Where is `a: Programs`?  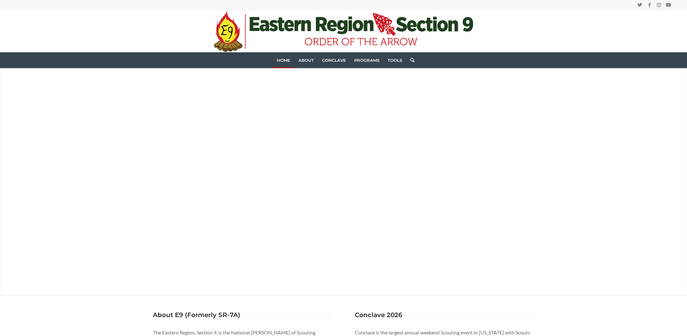
a: Programs is located at coordinates (367, 60).